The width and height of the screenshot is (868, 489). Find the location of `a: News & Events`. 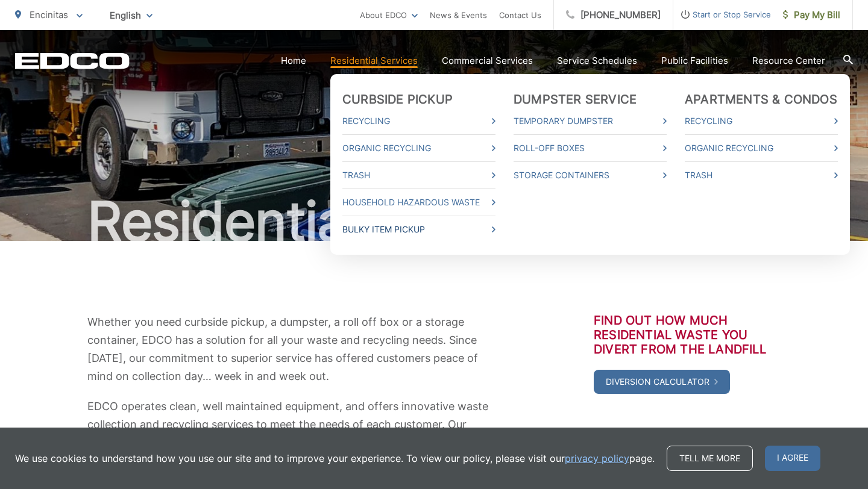

a: News & Events is located at coordinates (458, 15).